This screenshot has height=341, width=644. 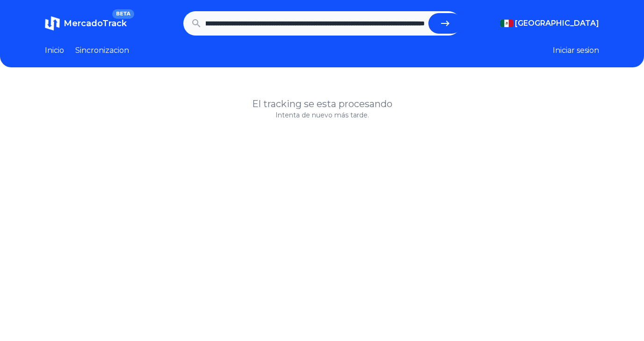 I want to click on p: Intenta de nuevo más tarde., so click(x=322, y=115).